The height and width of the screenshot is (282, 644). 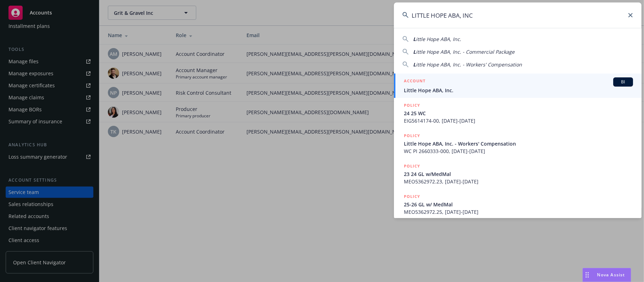 What do you see at coordinates (518, 173) in the screenshot?
I see `span: 23 24 GL w/MedMal` at bounding box center [518, 173].